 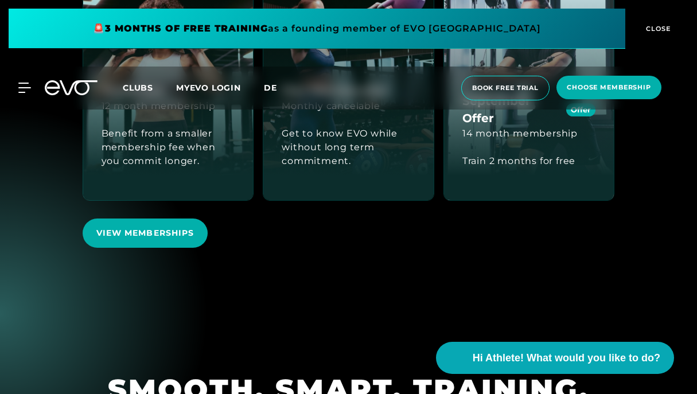 I want to click on span: choose membership, so click(x=608, y=87).